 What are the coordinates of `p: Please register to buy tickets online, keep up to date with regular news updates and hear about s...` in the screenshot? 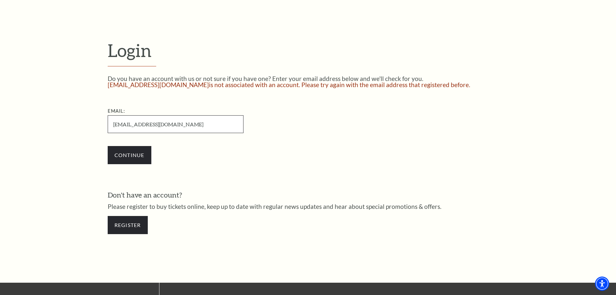 It's located at (308, 206).